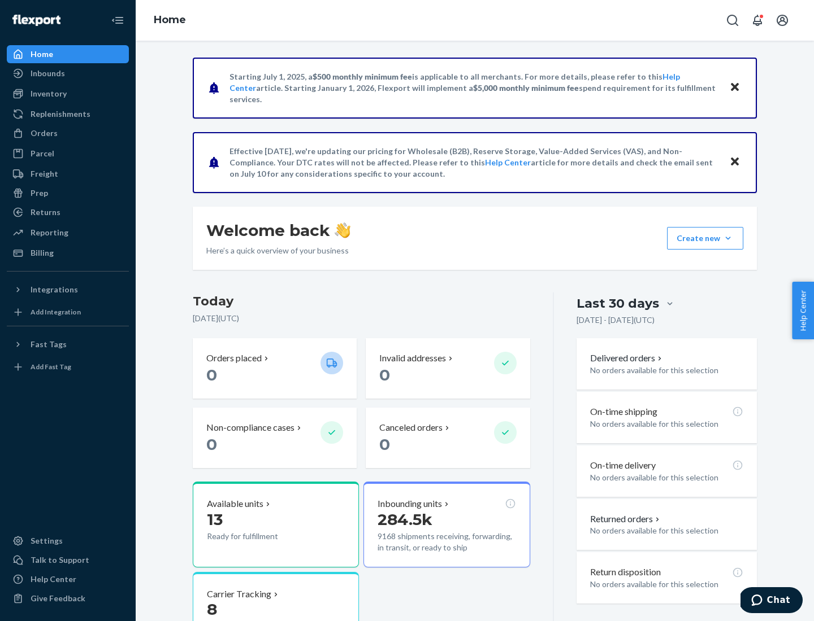 This screenshot has width=814, height=621. What do you see at coordinates (51, 367) in the screenshot?
I see `div: Add Fast Tag` at bounding box center [51, 367].